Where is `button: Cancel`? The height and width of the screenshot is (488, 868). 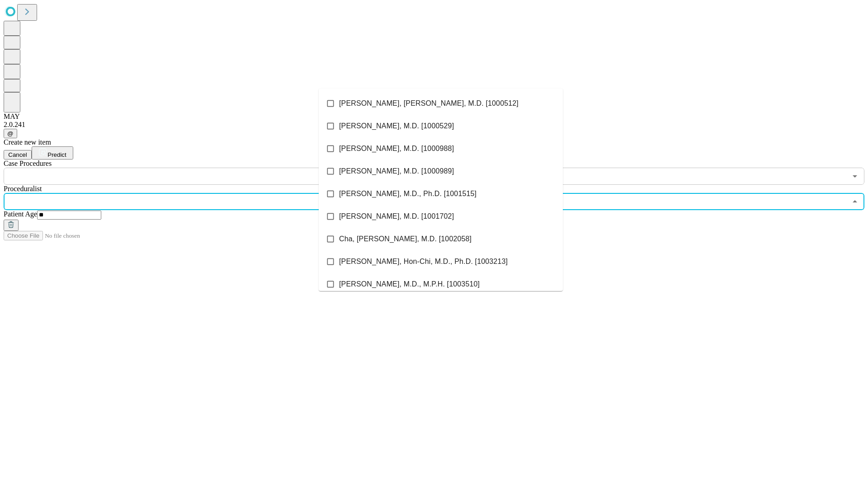 button: Cancel is located at coordinates (18, 155).